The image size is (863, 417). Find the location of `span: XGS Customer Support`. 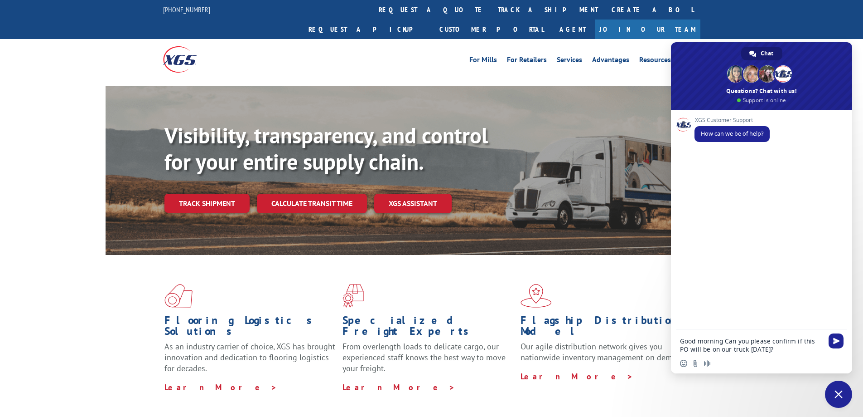

span: XGS Customer Support is located at coordinates (732, 120).